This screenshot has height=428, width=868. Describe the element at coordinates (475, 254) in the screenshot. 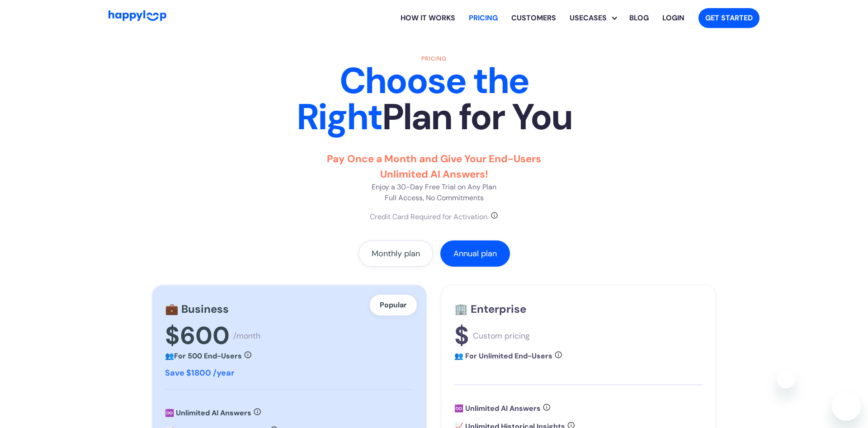

I see `div: Annual plan` at that location.